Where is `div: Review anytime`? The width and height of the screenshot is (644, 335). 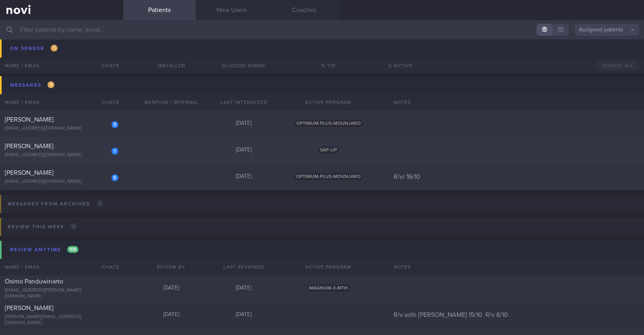 div: Review anytime is located at coordinates (44, 250).